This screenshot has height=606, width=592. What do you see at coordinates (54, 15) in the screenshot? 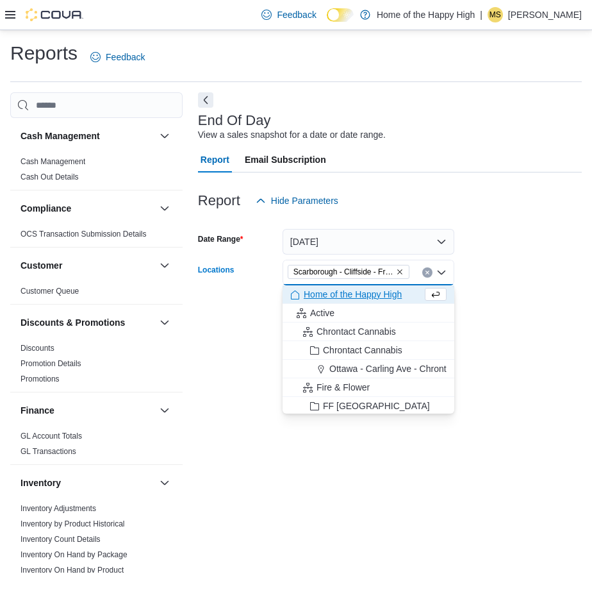
I see `img: Cova` at bounding box center [54, 15].